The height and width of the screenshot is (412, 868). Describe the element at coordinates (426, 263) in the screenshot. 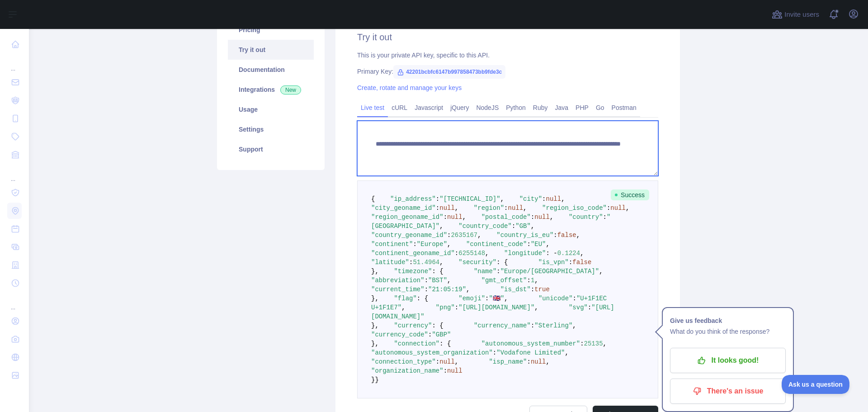

I see `span: 51.4964` at that location.